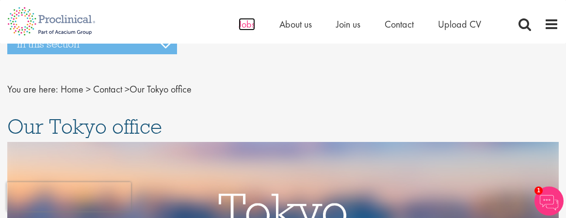  What do you see at coordinates (247, 24) in the screenshot?
I see `a: Jobs` at bounding box center [247, 24].